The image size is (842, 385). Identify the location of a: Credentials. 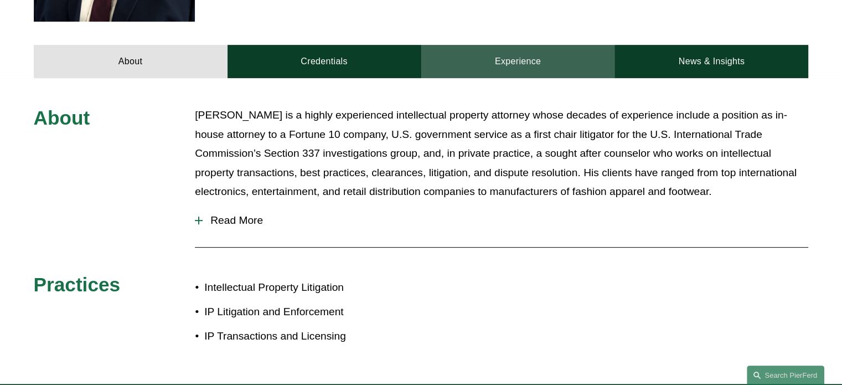
(324, 61).